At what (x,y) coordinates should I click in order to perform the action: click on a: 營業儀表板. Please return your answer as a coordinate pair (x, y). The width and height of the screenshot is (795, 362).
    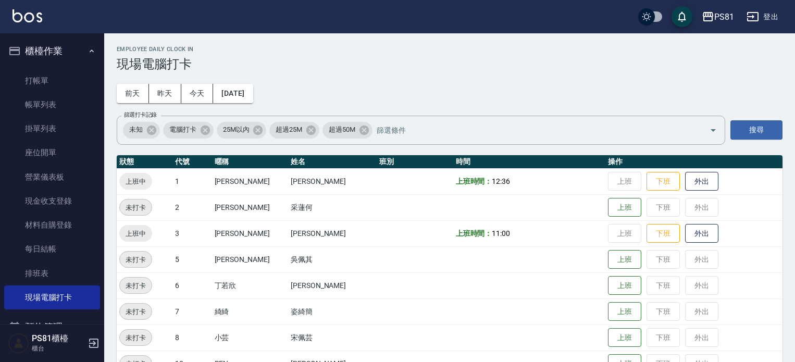
    Looking at the image, I should click on (52, 177).